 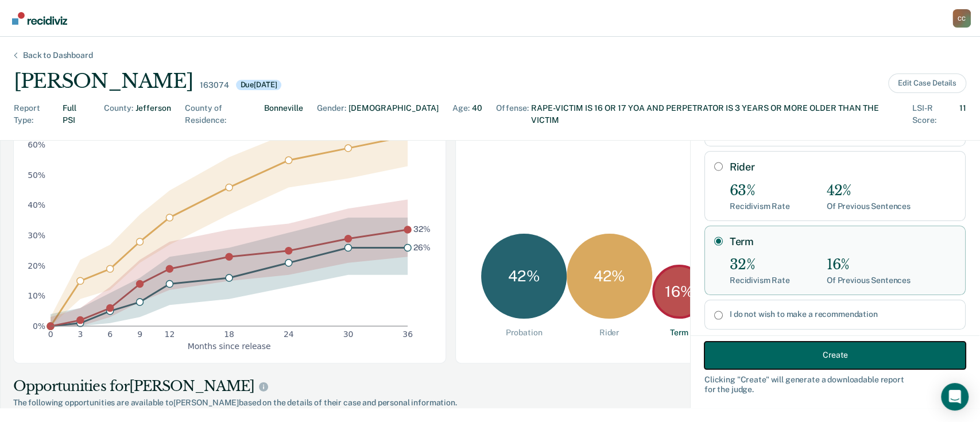 What do you see at coordinates (422, 247) in the screenshot?
I see `text: 26%` at bounding box center [422, 247].